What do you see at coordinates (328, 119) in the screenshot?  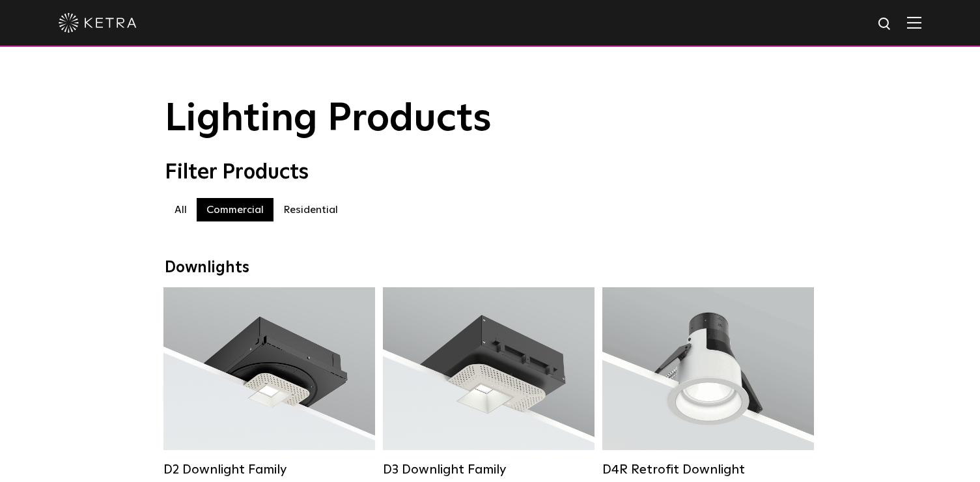 I see `span: Lighting Products` at bounding box center [328, 119].